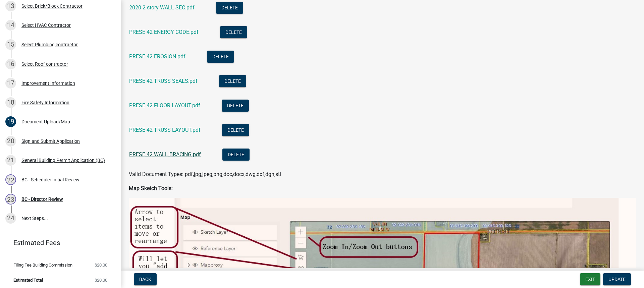  I want to click on button: Back, so click(145, 279).